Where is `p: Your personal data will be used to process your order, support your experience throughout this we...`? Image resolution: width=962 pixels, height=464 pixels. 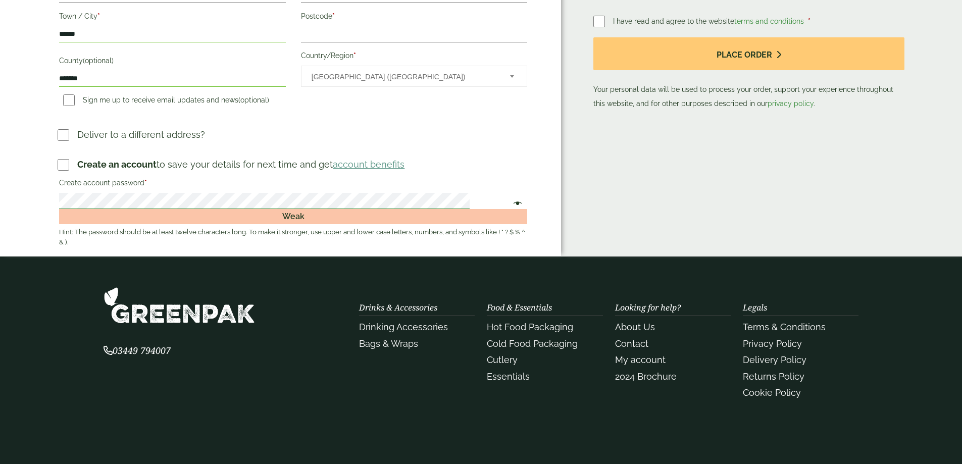 p: Your personal data will be used to process your order, support your experience throughout this we... is located at coordinates (748, 74).